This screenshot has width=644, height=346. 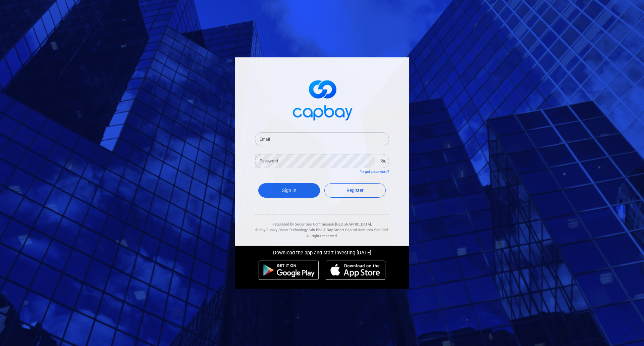 What do you see at coordinates (288, 270) in the screenshot?
I see `img: android` at bounding box center [288, 270].